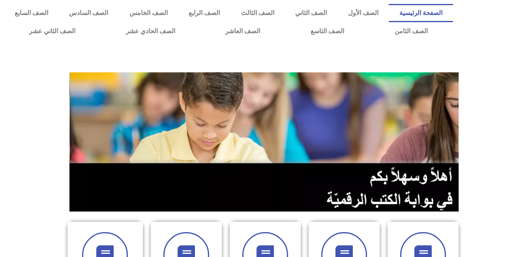 This screenshot has width=530, height=257. I want to click on a: الصفحة الرئيسية, so click(421, 13).